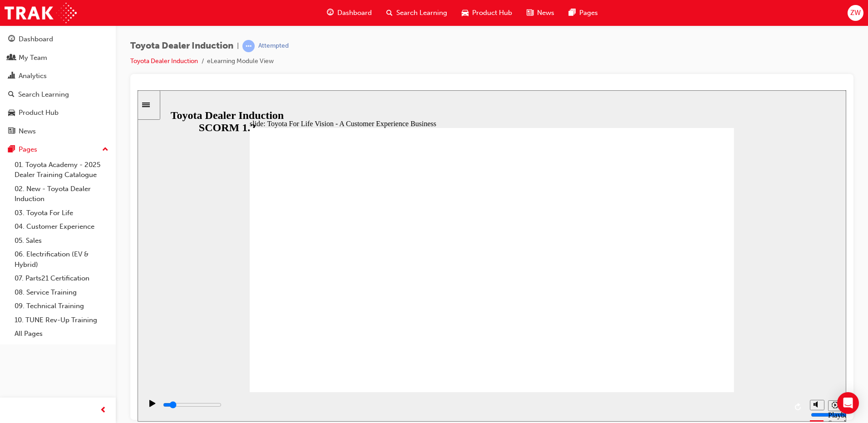 The width and height of the screenshot is (868, 423). What do you see at coordinates (58, 150) in the screenshot?
I see `button: Pages` at bounding box center [58, 150].